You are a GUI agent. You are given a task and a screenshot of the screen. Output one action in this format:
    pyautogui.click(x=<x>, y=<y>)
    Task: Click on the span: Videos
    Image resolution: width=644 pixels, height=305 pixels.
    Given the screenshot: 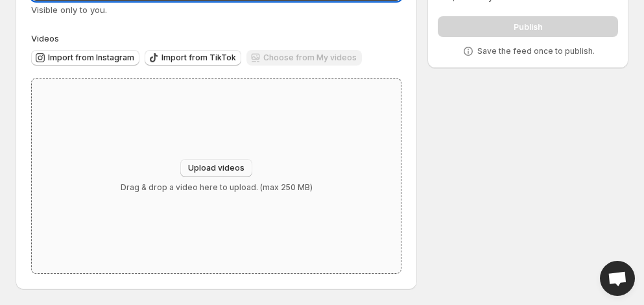 What is the action you would take?
    pyautogui.click(x=45, y=38)
    